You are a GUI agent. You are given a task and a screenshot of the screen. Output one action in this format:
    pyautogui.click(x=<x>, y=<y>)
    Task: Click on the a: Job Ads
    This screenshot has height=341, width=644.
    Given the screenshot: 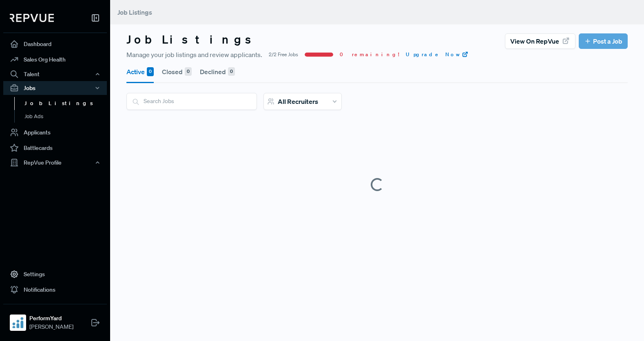 What is the action you would take?
    pyautogui.click(x=66, y=117)
    